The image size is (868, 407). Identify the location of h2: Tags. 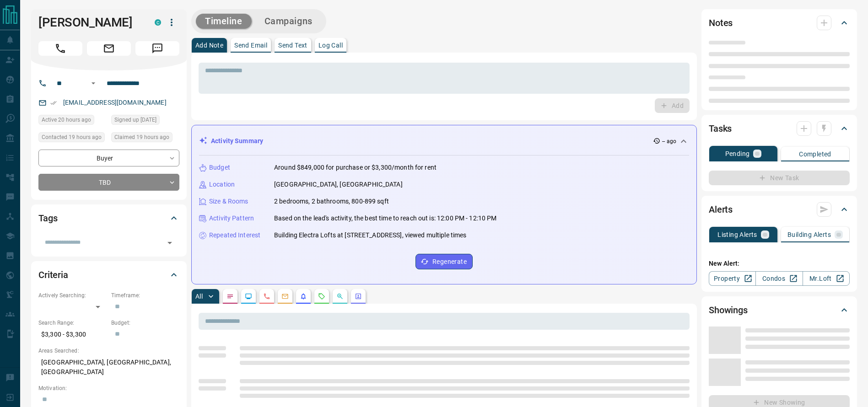
(48, 218).